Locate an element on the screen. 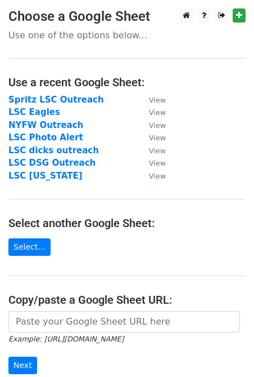 The height and width of the screenshot is (377, 254). strong: Spritz LSC Outreach is located at coordinates (56, 100).